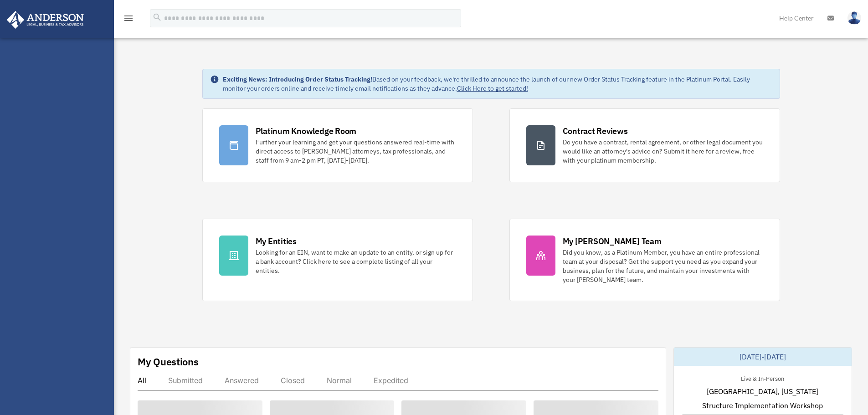  I want to click on div: Looking for an EIN, want to make an update to an entity, or sign up for a bank account? Click her..., so click(356, 262).